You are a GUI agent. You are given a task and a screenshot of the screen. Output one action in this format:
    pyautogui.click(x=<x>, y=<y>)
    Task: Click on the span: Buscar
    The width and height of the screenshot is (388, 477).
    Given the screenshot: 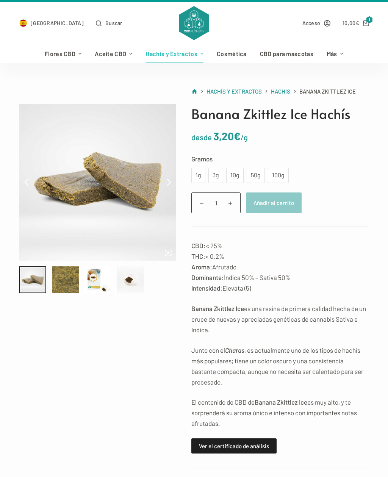 What is the action you would take?
    pyautogui.click(x=114, y=23)
    